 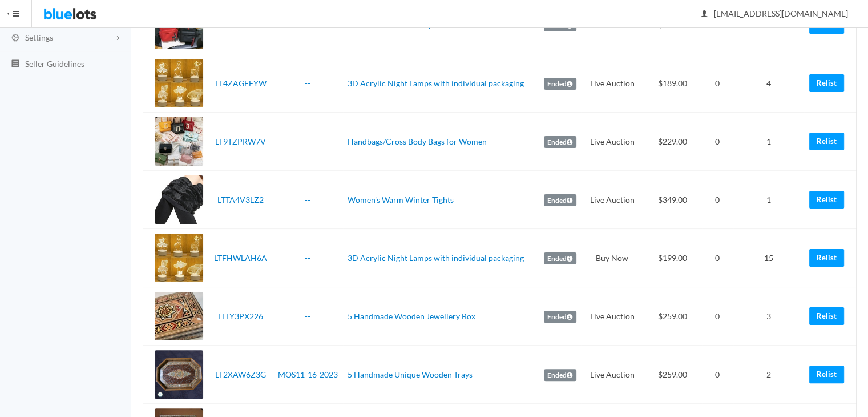 What do you see at coordinates (409, 374) in the screenshot?
I see `a: 5 Handmade Unique Wooden Trays` at bounding box center [409, 374].